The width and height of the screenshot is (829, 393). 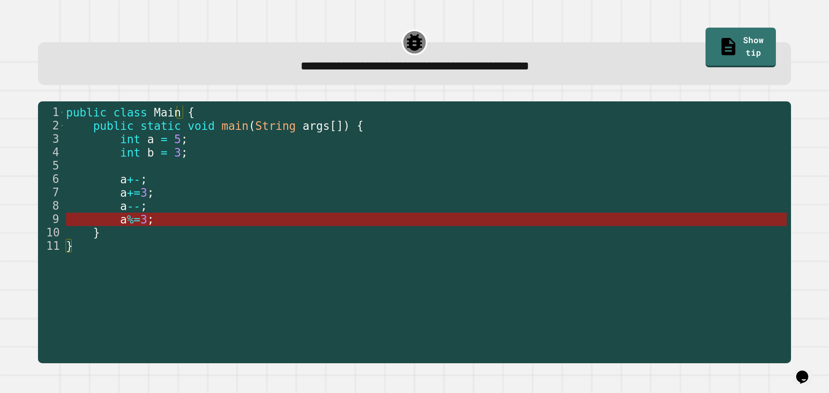 I want to click on div: 10, so click(x=51, y=233).